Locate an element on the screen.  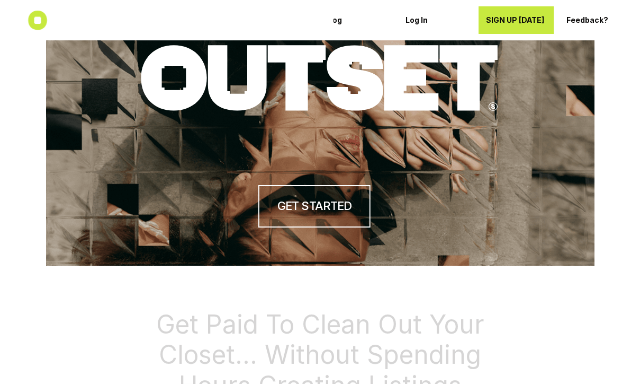
p: Feedback? is located at coordinates (596, 20).